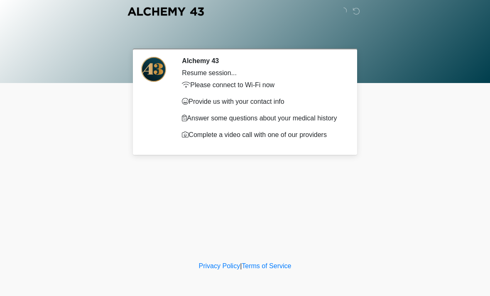  Describe the element at coordinates (262, 85) in the screenshot. I see `p: Please connect to Wi-Fi now` at that location.